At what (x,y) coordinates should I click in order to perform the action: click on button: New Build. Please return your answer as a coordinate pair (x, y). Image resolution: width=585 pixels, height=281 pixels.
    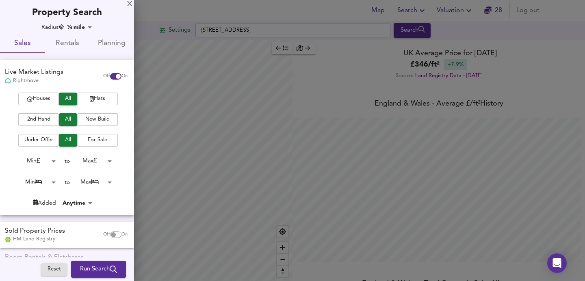
    Looking at the image, I should click on (98, 120).